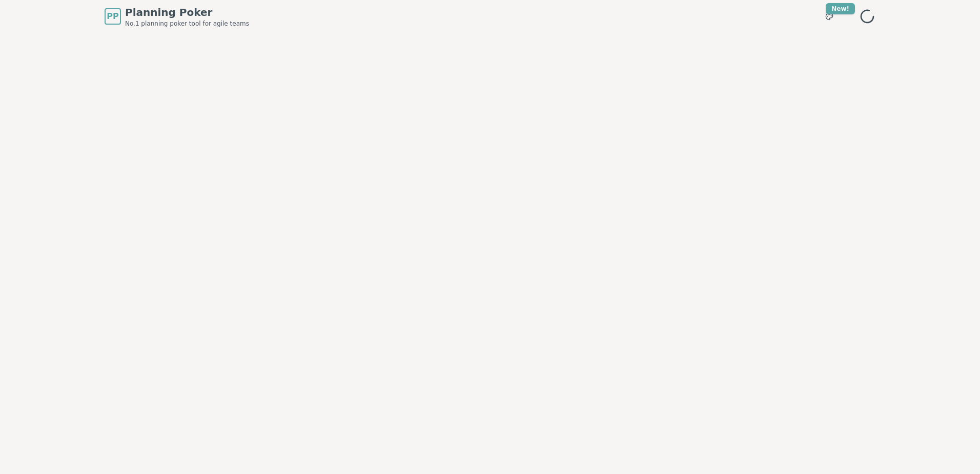 Image resolution: width=980 pixels, height=474 pixels. I want to click on a: PPPlanning PokerNo.1 planning poker tool for agile teams, so click(177, 16).